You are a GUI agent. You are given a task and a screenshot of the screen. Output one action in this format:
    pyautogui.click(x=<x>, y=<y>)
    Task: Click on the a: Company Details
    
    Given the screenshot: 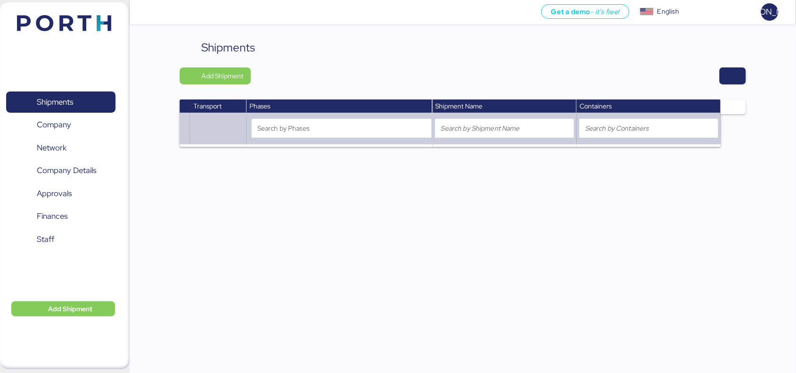 What is the action you would take?
    pyautogui.click(x=61, y=171)
    